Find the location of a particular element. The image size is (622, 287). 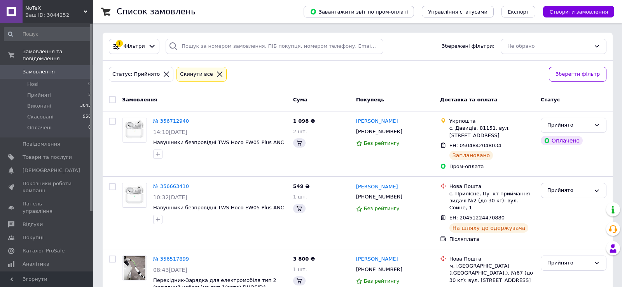

button: Управління статусами is located at coordinates (458, 12).